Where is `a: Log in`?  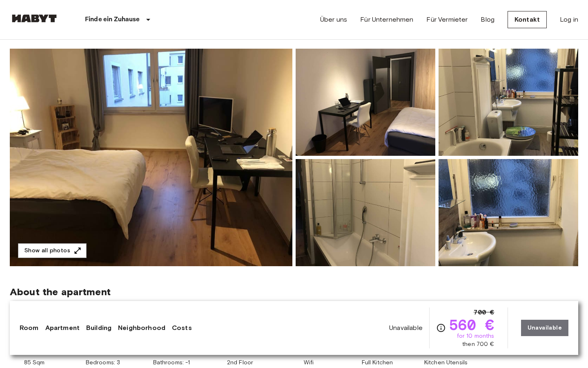 a: Log in is located at coordinates (569, 20).